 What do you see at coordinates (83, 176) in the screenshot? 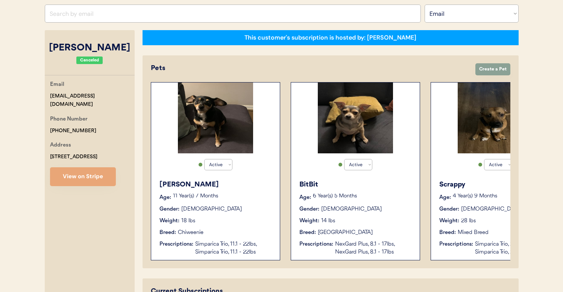
I see `button: View on Stripe` at bounding box center [83, 176].